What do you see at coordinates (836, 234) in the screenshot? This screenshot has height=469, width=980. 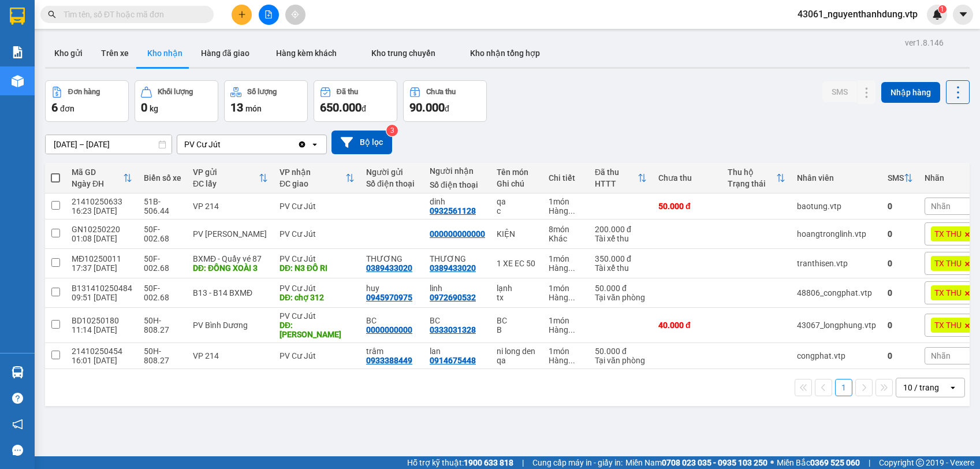 I see `div: hoangtronglinh.vtp` at bounding box center [836, 234].